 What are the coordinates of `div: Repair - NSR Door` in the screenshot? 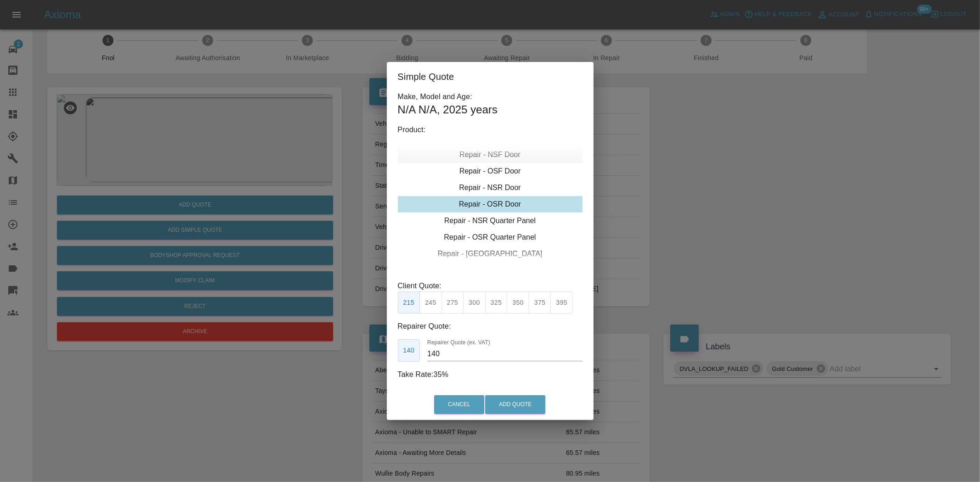 It's located at (490, 188).